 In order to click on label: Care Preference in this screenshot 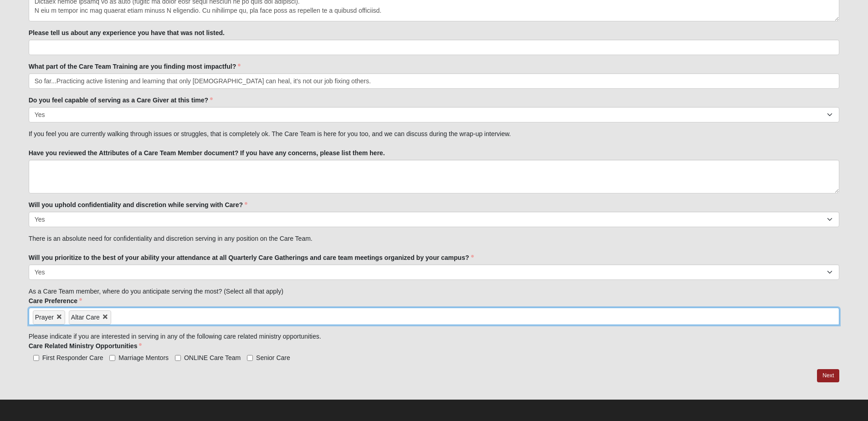, I will do `click(55, 301)`.